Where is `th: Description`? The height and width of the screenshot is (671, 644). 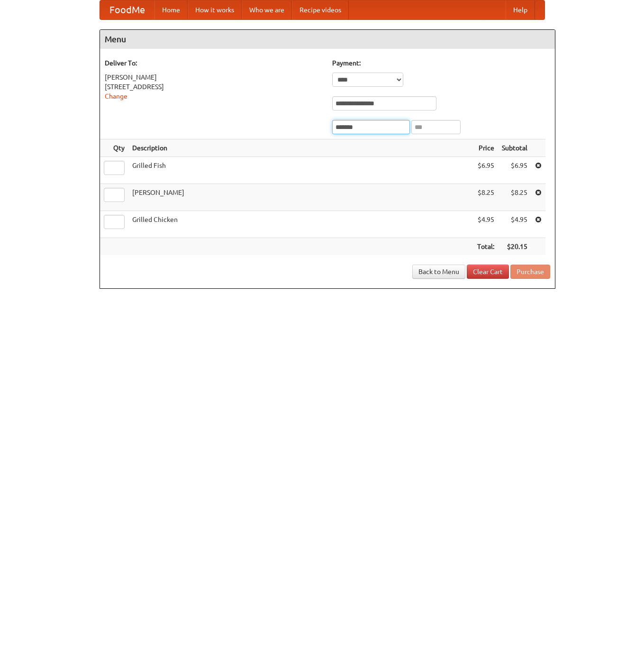 th: Description is located at coordinates (301, 148).